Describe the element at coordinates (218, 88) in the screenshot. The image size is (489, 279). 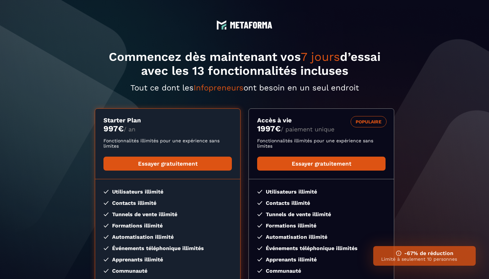
I see `span: Infopreneurs` at that location.